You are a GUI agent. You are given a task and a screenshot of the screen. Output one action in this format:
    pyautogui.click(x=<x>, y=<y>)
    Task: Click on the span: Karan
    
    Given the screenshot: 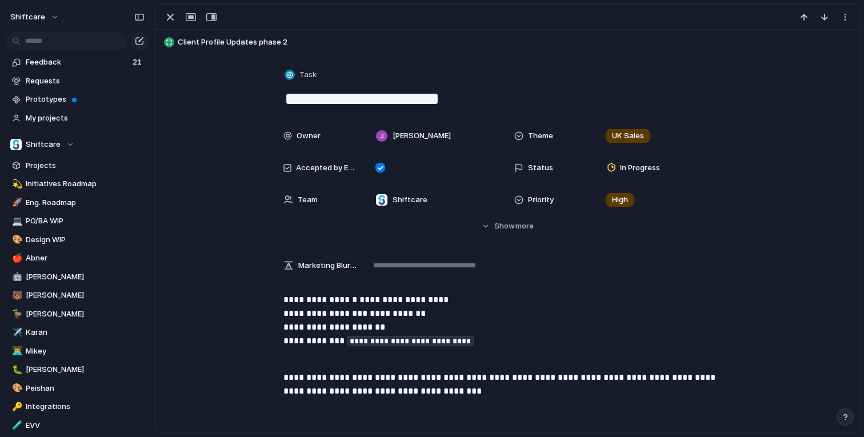 What is the action you would take?
    pyautogui.click(x=85, y=333)
    